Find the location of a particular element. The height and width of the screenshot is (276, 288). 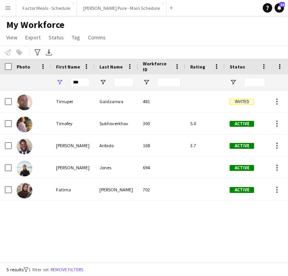

img: Timothy Jones is located at coordinates (24, 169).